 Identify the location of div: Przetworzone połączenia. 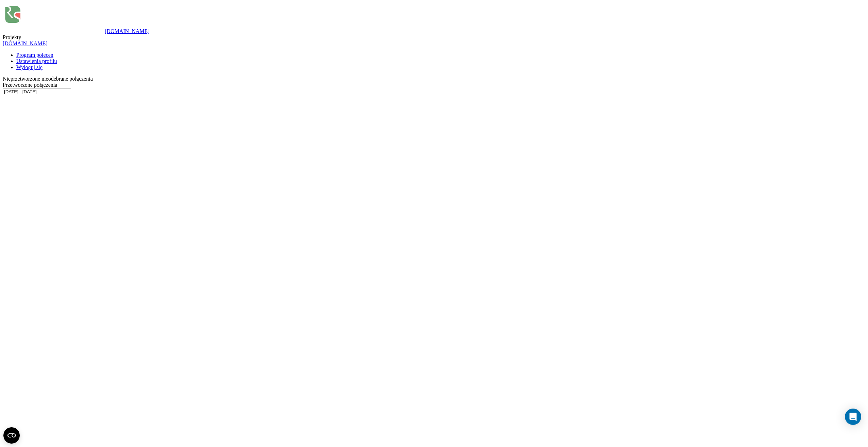
(434, 85).